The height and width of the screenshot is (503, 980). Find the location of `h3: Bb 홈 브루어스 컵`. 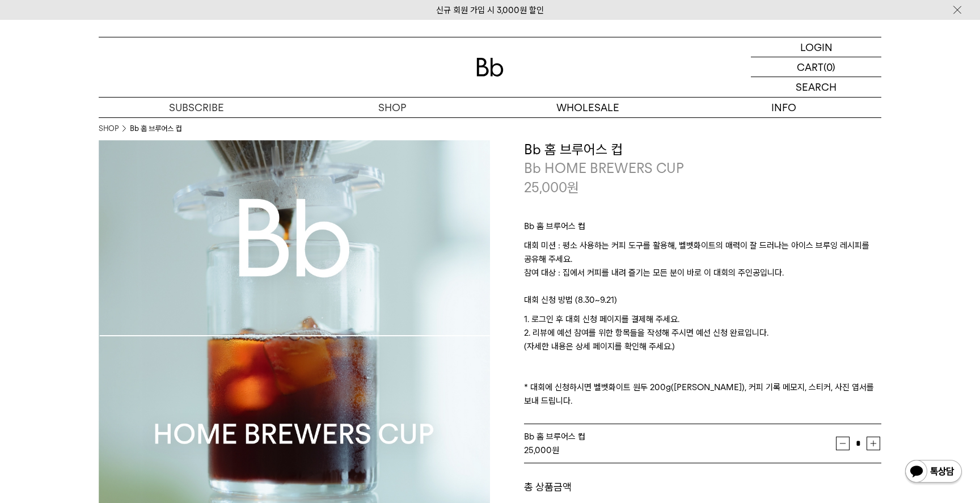

h3: Bb 홈 브루어스 컵 is located at coordinates (702, 149).